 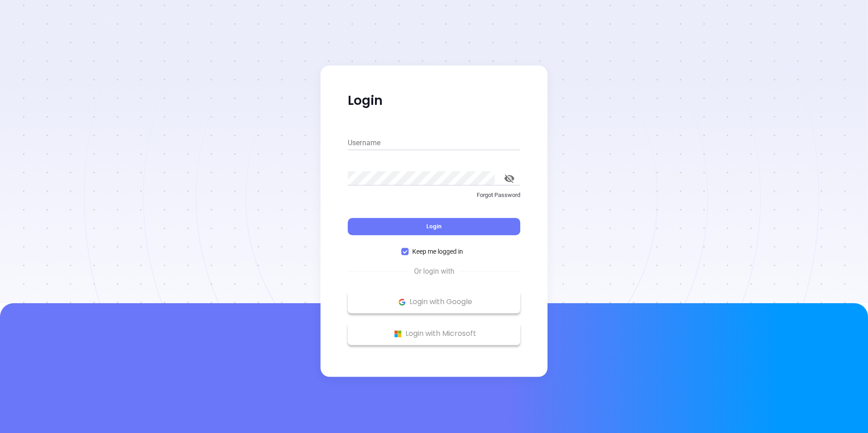 I want to click on p: Login with Microsoft, so click(x=434, y=333).